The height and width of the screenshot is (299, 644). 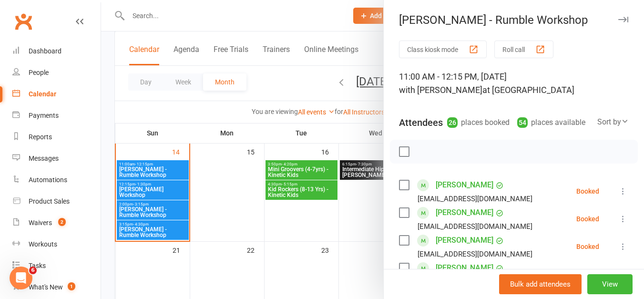 I want to click on div: Calendar, so click(x=42, y=94).